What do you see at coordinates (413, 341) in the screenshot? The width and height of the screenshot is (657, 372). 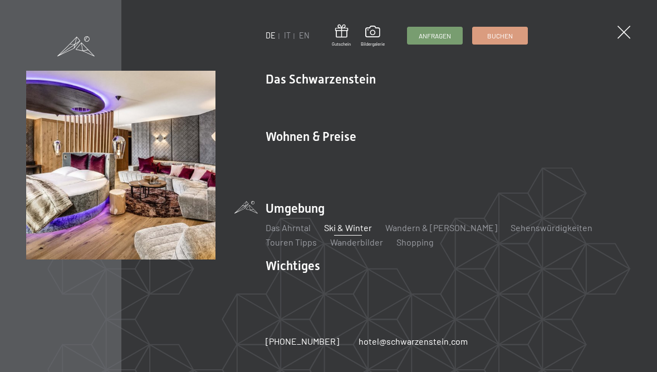 I see `a: hotel@schwarzenstein.com` at bounding box center [413, 341].